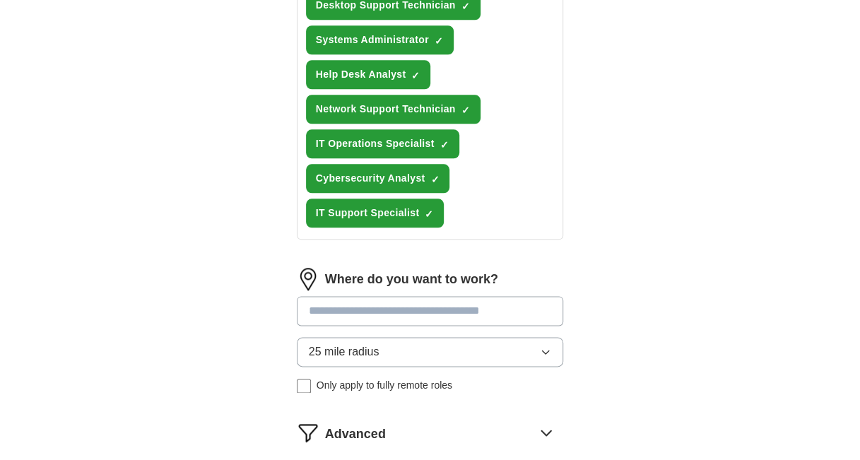  I want to click on span: Advanced, so click(356, 434).